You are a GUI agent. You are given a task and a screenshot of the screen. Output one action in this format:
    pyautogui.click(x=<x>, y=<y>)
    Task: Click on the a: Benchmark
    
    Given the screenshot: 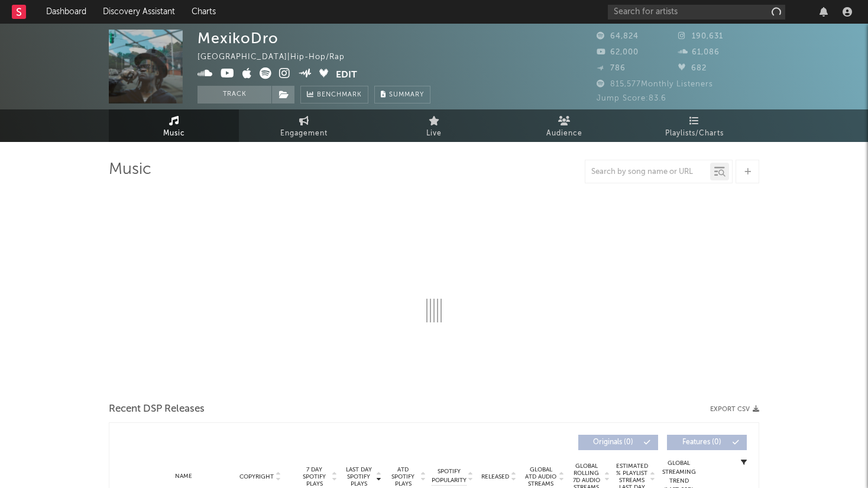 What is the action you would take?
    pyautogui.click(x=334, y=95)
    